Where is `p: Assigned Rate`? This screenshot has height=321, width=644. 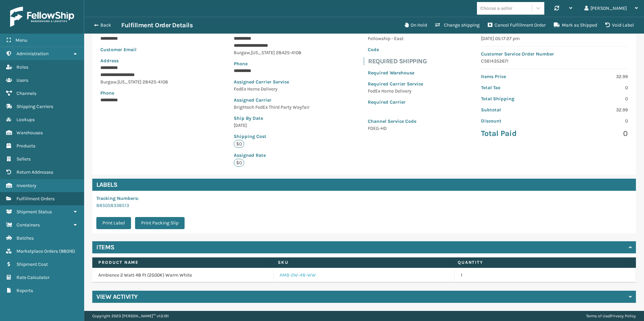 p: Assigned Rate is located at coordinates (272, 155).